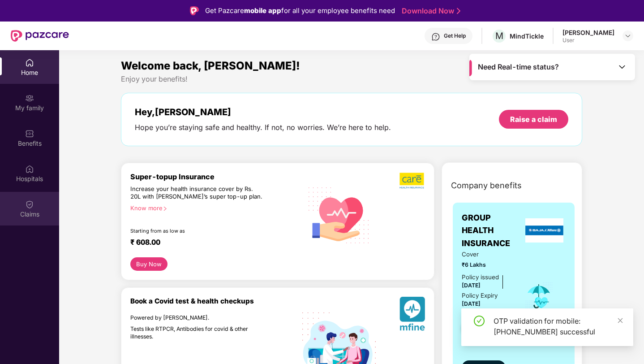  Describe the element at coordinates (486, 185) in the screenshot. I see `span: Company benefits` at that location.